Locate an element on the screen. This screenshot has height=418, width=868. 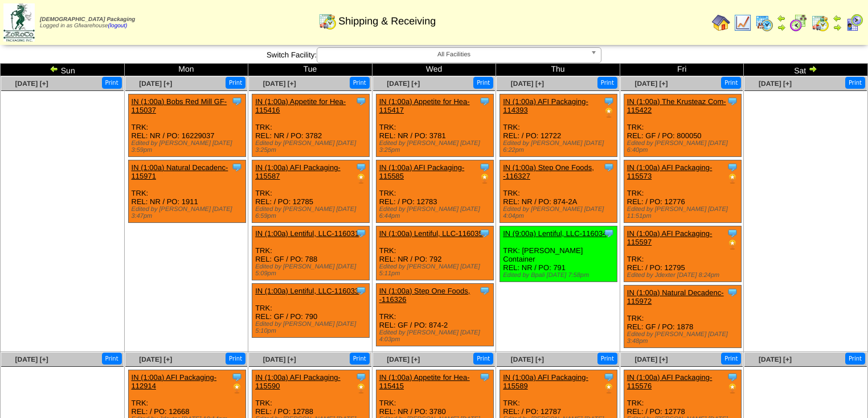
div: TRK: REL: GF / PO: 1878 is located at coordinates (683, 317).